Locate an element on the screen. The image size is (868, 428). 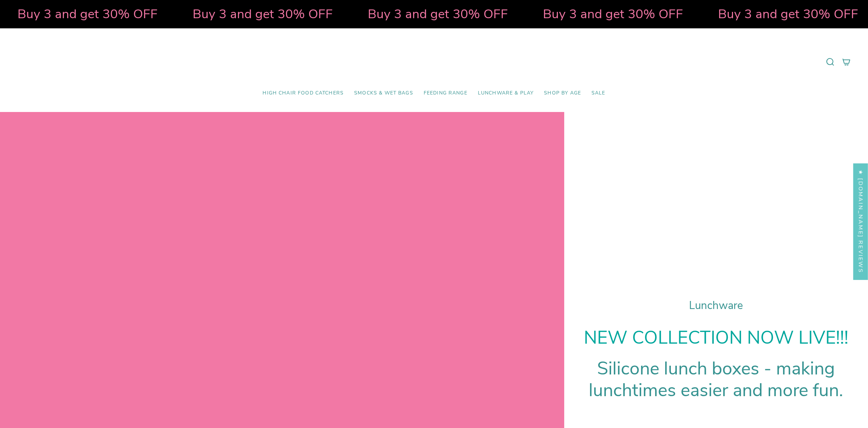
span: Lunchware & Play is located at coordinates (505, 93).